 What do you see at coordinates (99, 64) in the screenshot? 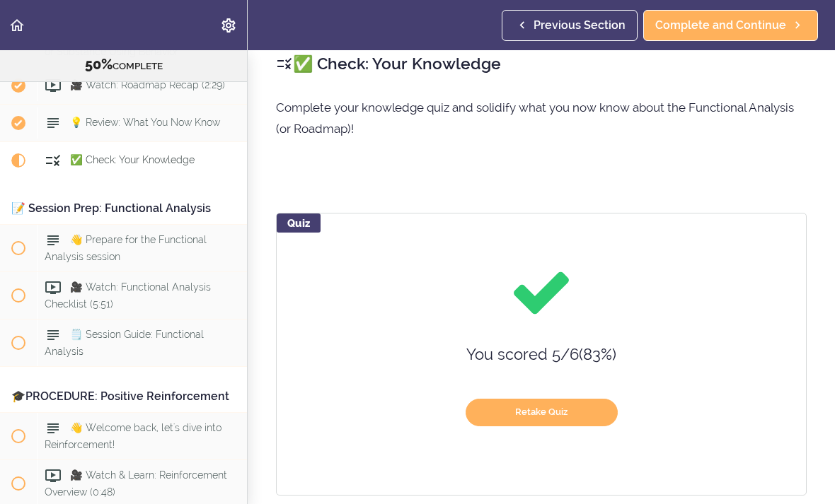
I see `span: 50%` at bounding box center [99, 64].